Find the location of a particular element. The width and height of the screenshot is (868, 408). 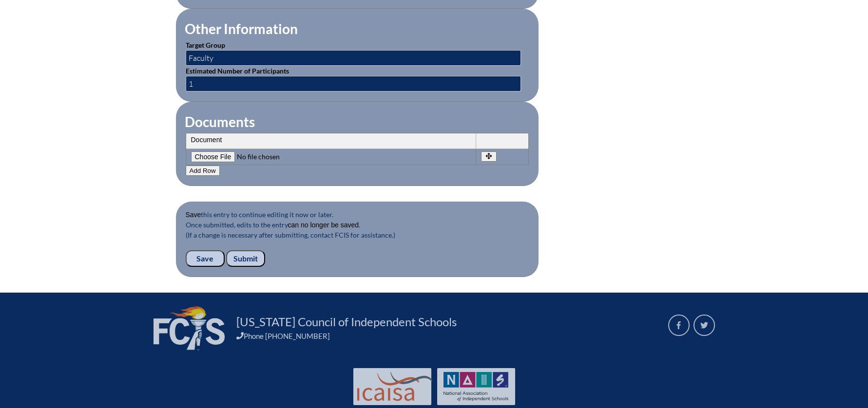

img: NAIS Logo is located at coordinates (476, 387).